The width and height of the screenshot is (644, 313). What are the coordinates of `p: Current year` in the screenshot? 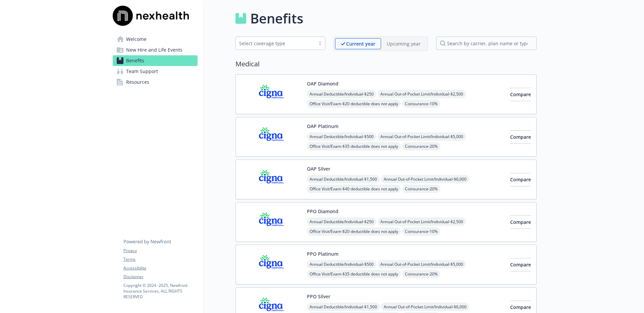 It's located at (361, 44).